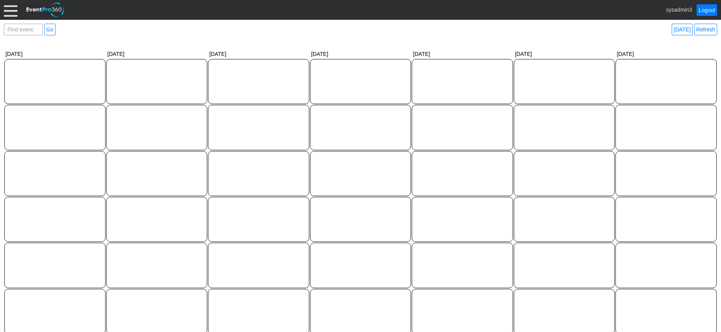 Image resolution: width=721 pixels, height=332 pixels. I want to click on div: Menu: Click or 'Crtl+M' to toggle menu open/close, so click(10, 10).